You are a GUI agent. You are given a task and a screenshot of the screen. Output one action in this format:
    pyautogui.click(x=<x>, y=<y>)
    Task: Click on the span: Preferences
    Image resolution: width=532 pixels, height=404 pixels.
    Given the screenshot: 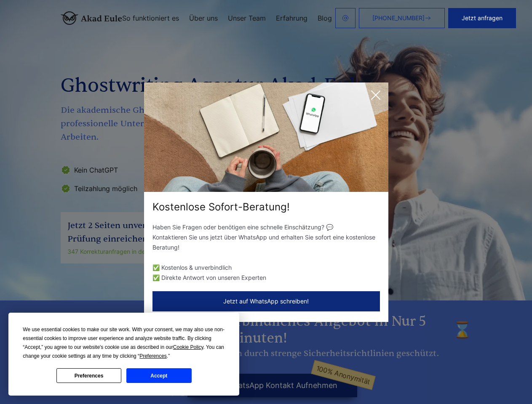 What is the action you would take?
    pyautogui.click(x=153, y=356)
    